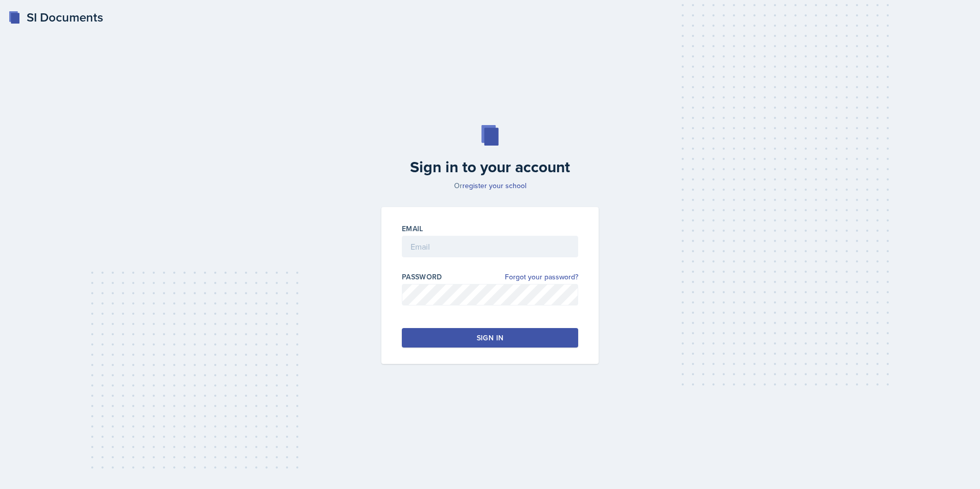 This screenshot has width=980, height=489. What do you see at coordinates (55, 17) in the screenshot?
I see `a: SI Documents` at bounding box center [55, 17].